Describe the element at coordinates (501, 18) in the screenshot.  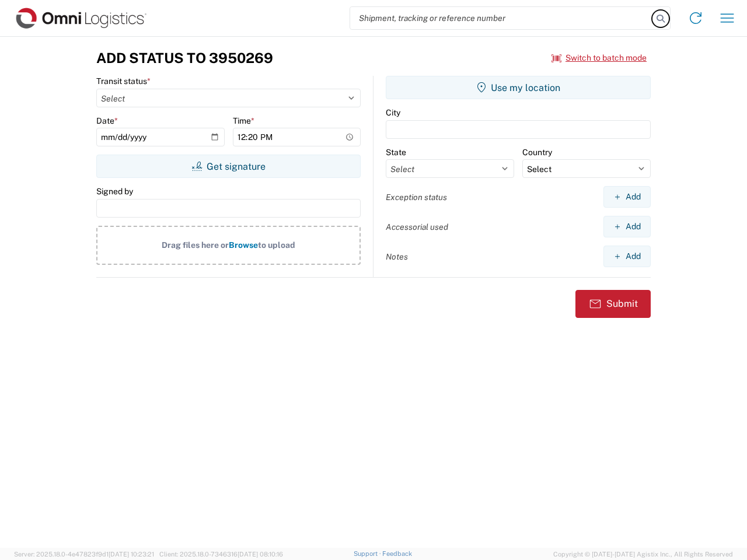
I see `input: Shipment, tracking or reference number` at that location.